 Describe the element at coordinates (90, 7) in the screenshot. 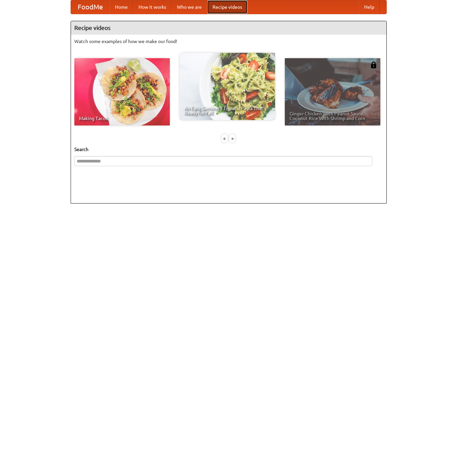

I see `a: FoodMe` at that location.